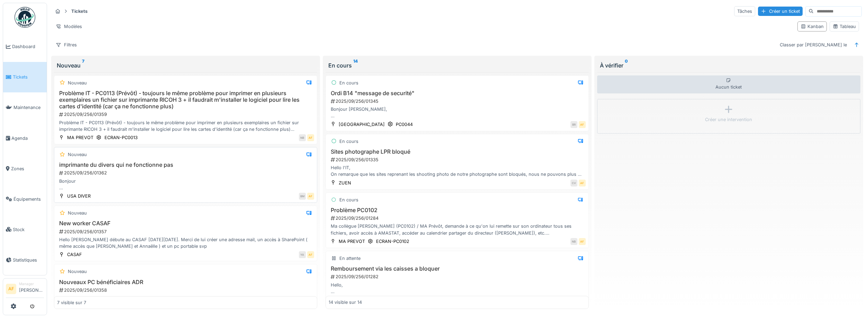 This screenshot has width=868, height=318. I want to click on a: Zones, so click(25, 168).